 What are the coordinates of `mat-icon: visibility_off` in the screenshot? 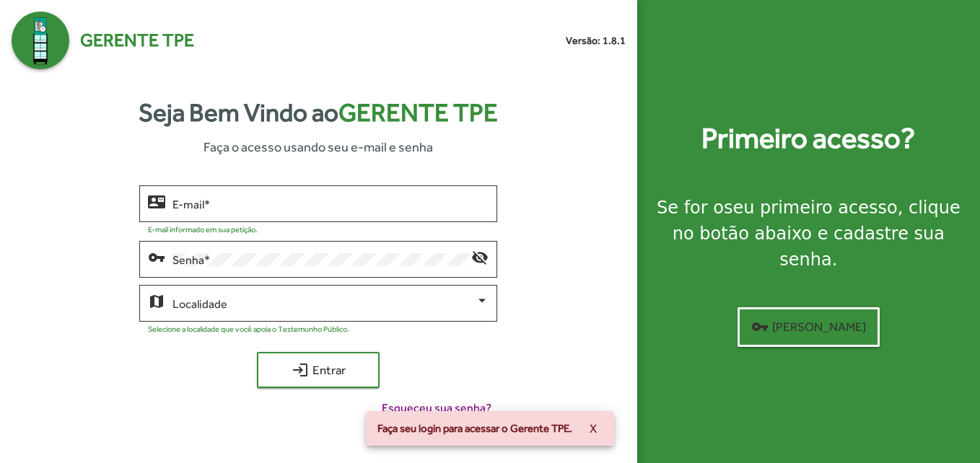 It's located at (480, 257).